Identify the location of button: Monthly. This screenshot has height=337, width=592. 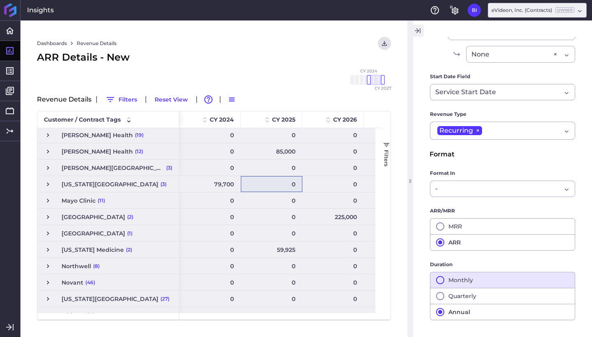
(502, 280).